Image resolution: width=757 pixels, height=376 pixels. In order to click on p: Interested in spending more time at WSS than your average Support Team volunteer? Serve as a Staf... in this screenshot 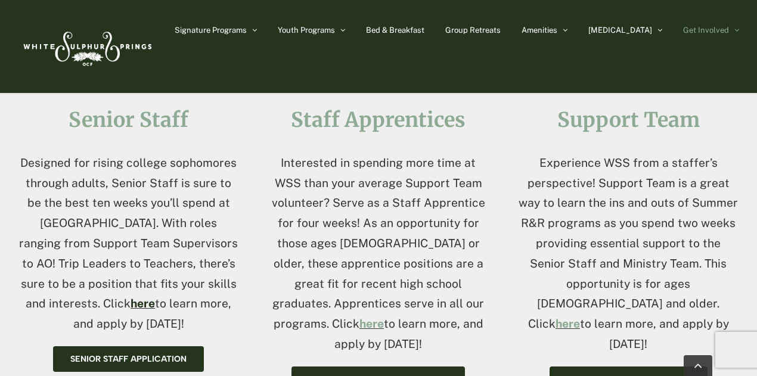, I will do `click(378, 254)`.